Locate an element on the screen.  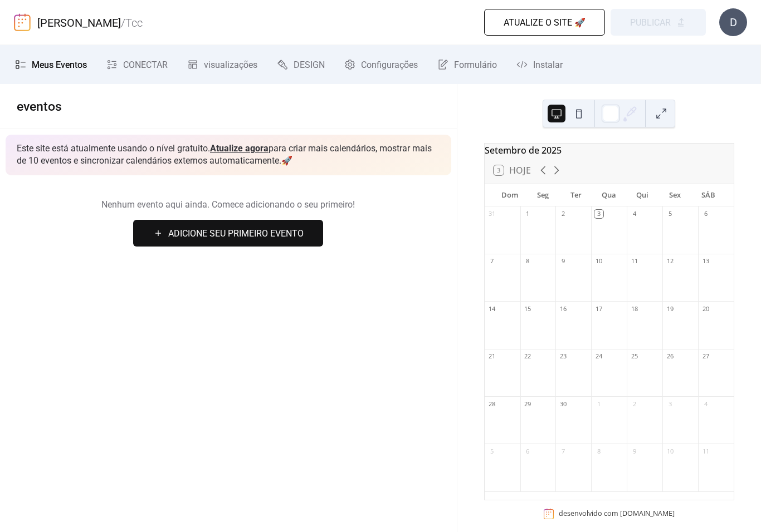
a: visualizações is located at coordinates (222, 65).